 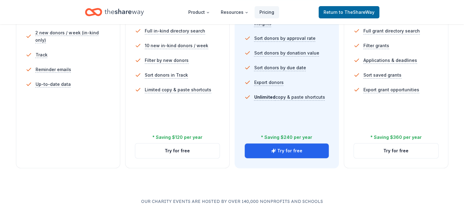 What do you see at coordinates (175, 31) in the screenshot?
I see `span: Full in-kind directory search` at bounding box center [175, 31].